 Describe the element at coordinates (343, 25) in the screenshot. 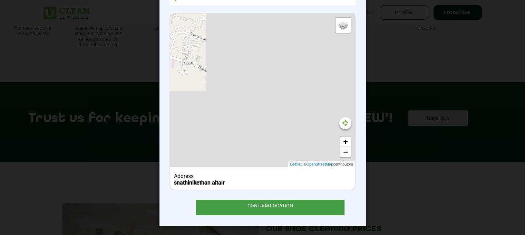

I see `a: Layers` at that location.